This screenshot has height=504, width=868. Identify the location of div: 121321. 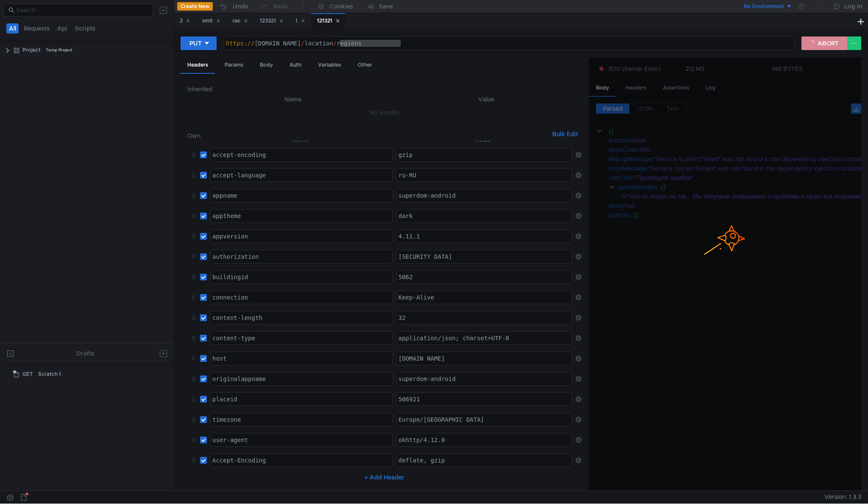
(329, 21).